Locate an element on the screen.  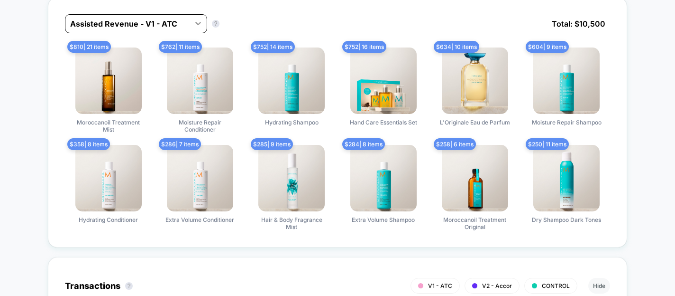
span: Moisture Repair Shampoo is located at coordinates (567, 122).